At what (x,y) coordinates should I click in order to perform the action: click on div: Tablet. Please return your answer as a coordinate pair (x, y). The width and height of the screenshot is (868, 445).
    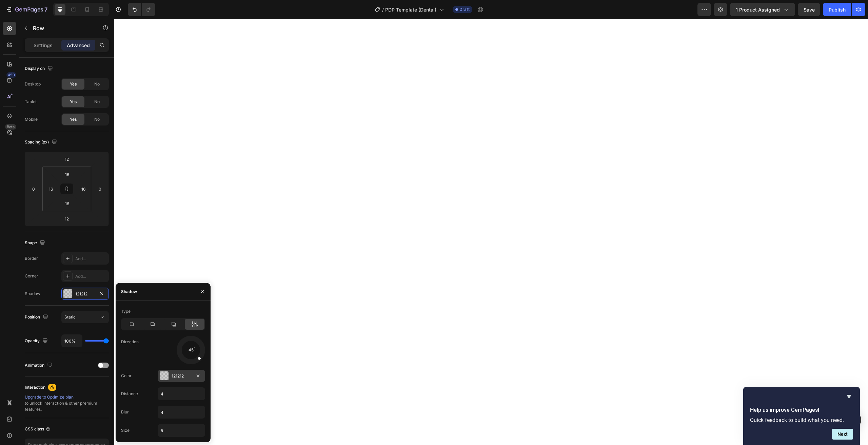
    Looking at the image, I should click on (31, 102).